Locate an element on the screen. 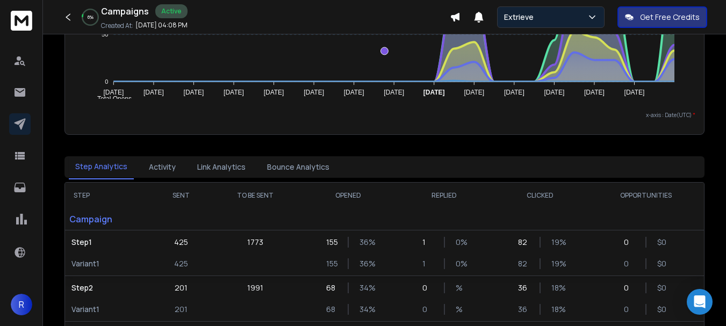  button: Step Analytics is located at coordinates (101, 167).